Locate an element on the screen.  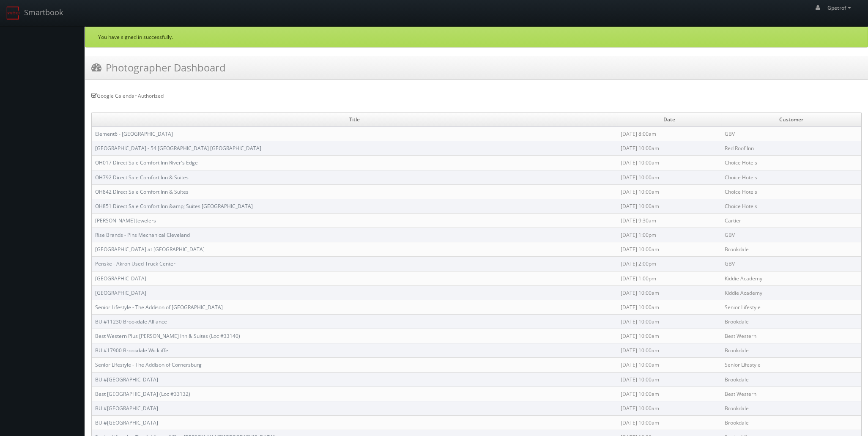
h3: Photographer Dashboard is located at coordinates (158, 67).